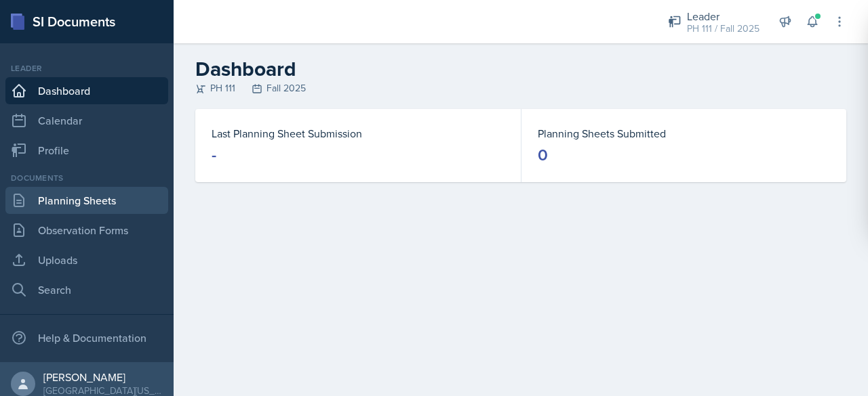 The width and height of the screenshot is (868, 396). I want to click on dt: Last Planning Sheet Submission, so click(358, 134).